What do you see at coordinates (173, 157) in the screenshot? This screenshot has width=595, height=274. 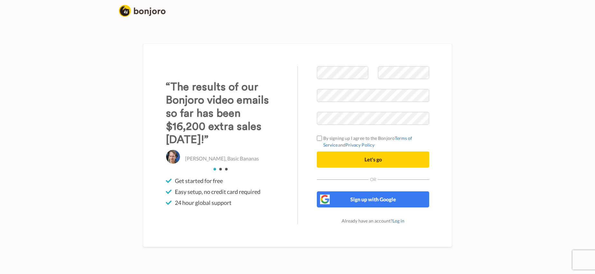 I see `img: Christo Hall, Basic Bananas` at bounding box center [173, 157].